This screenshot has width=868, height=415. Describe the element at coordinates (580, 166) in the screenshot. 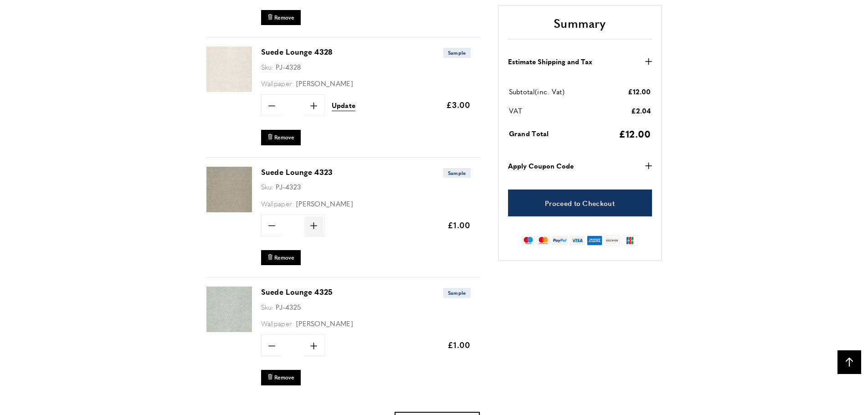

I see `button: Apply Coupon Code` at that location.